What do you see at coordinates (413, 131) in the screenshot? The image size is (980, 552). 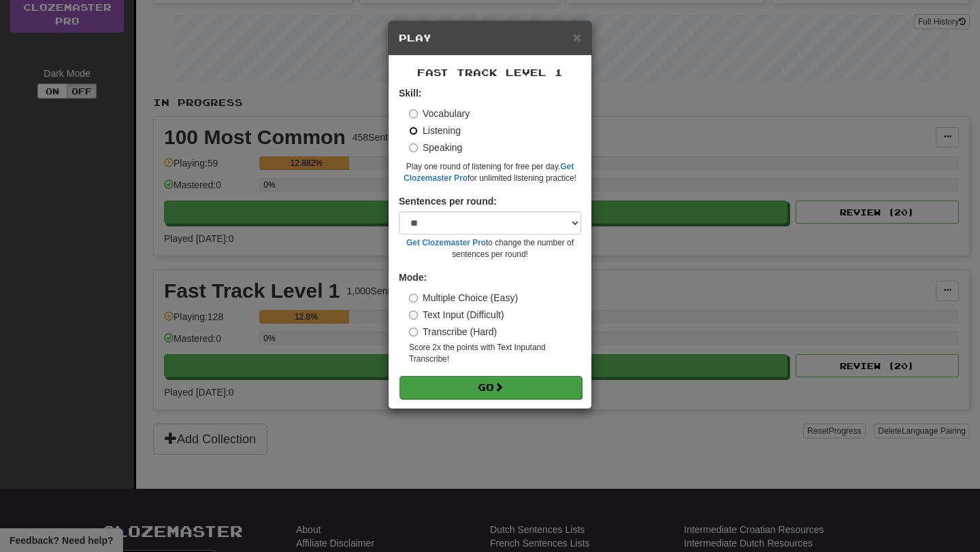 I see `input: Listening` at bounding box center [413, 131].